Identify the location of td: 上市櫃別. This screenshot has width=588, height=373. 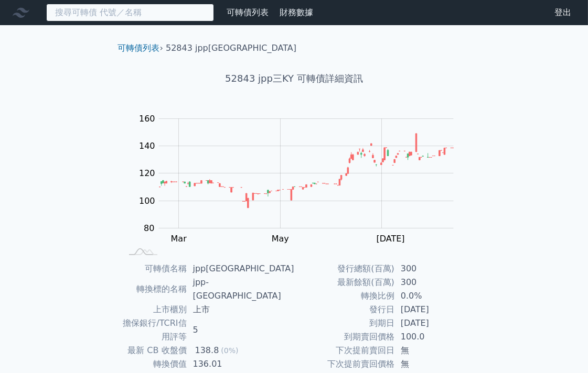
(154, 310).